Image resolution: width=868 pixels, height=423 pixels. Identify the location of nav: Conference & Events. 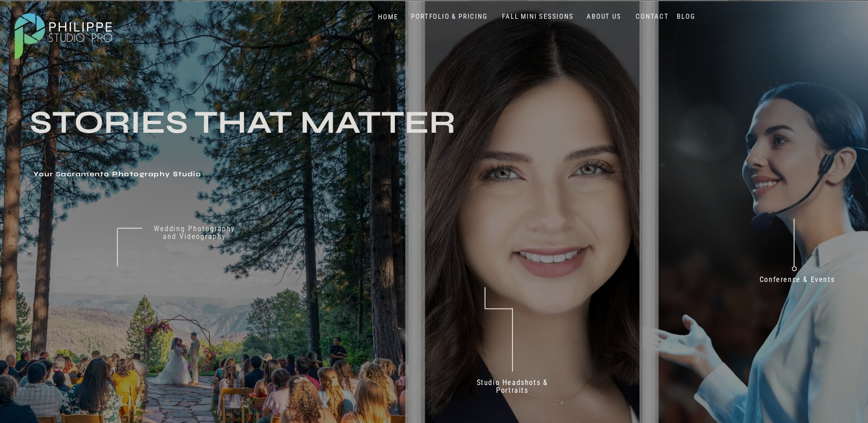
(797, 281).